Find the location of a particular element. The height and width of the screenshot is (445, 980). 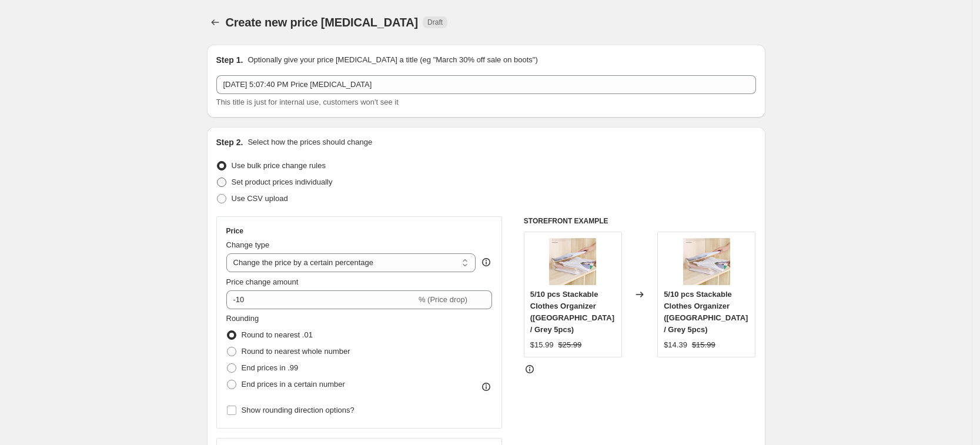

span: This title is just for internal use, customers won't see it is located at coordinates (307, 102).